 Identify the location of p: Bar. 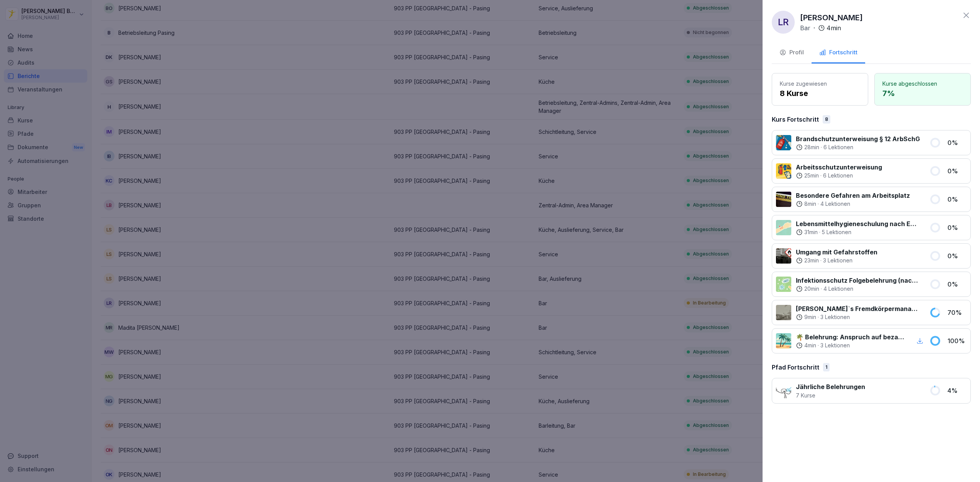
(805, 28).